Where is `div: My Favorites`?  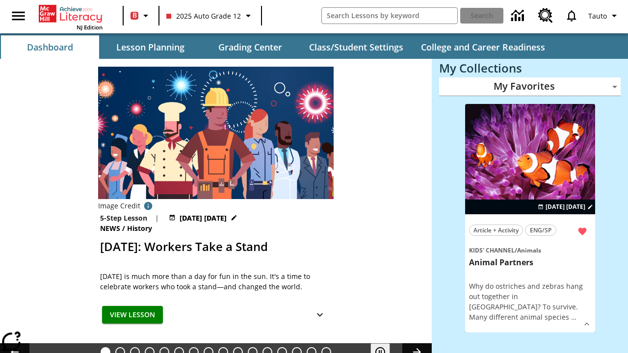
div: My Favorites is located at coordinates (530, 87).